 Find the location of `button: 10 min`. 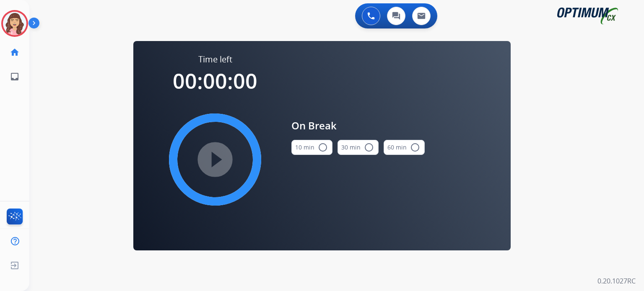

button: 10 min is located at coordinates (312, 147).